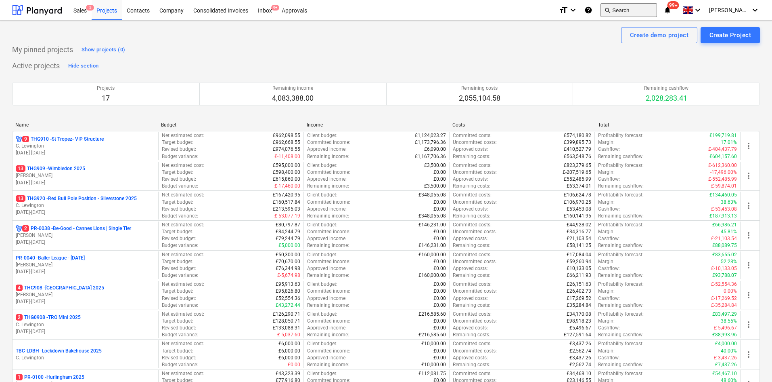 Image resolution: width=772 pixels, height=382 pixels. Describe the element at coordinates (725, 254) in the screenshot. I see `p: £83,655.02` at that location.